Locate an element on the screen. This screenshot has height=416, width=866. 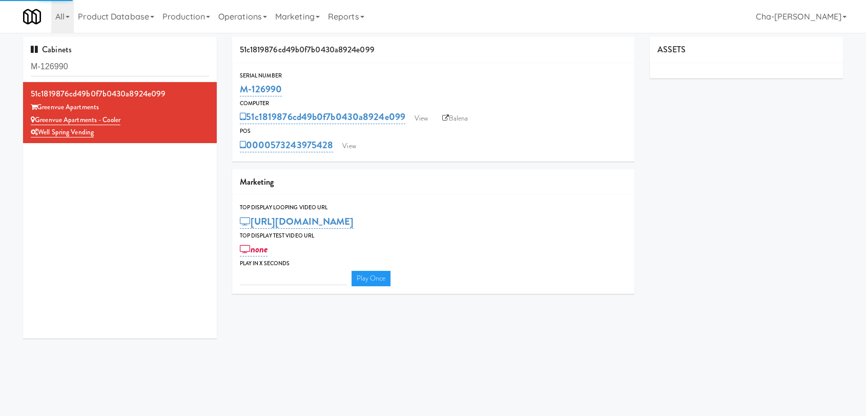
div: Top Display Test Video Url is located at coordinates (433, 236).